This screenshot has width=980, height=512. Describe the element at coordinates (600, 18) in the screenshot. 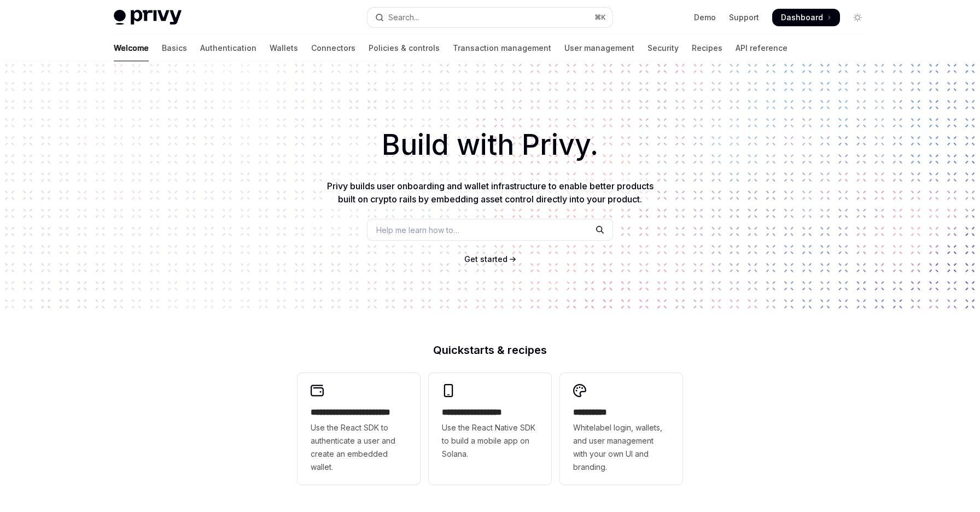

I see `span: ⌘ K` at that location.